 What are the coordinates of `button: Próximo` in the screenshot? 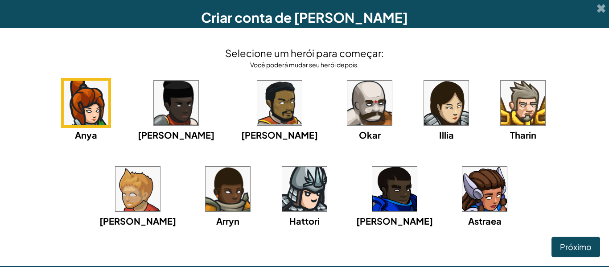 It's located at (576, 247).